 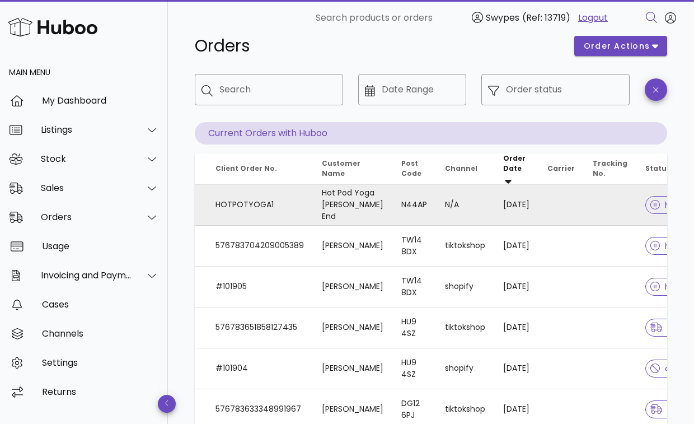 What do you see at coordinates (100, 391) in the screenshot?
I see `div: Returns` at bounding box center [100, 391].